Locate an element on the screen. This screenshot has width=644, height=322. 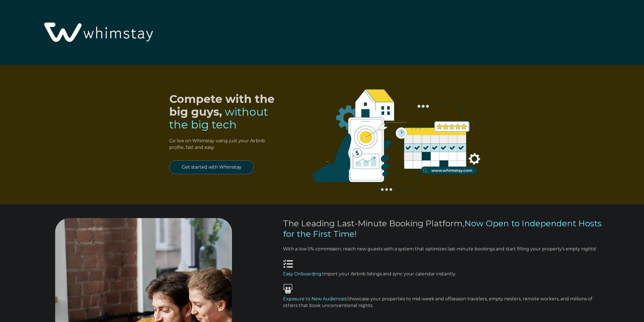
span: Exposure to New Audiences: is located at coordinates (315, 299).